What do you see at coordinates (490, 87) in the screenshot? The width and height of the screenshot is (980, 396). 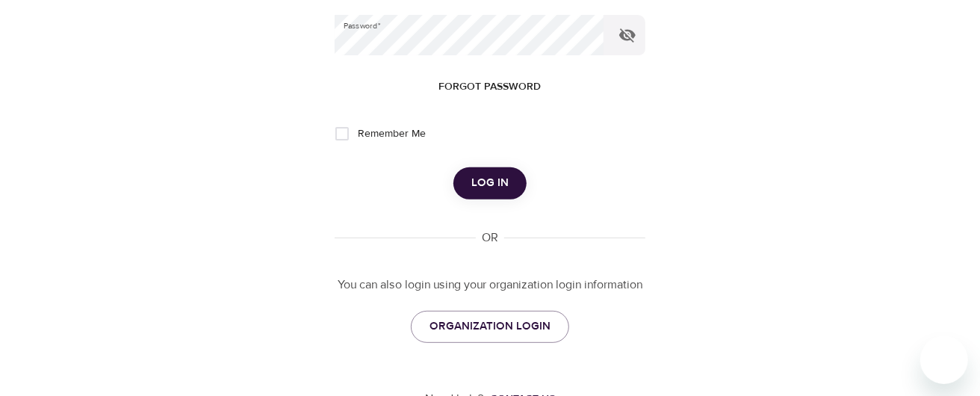 I see `span: Forgot password` at bounding box center [490, 87].